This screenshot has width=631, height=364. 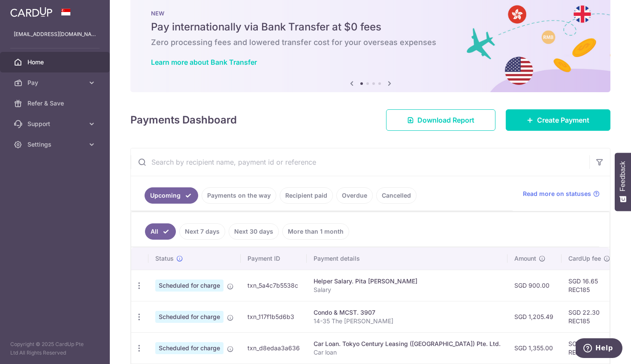 I want to click on span: Amount, so click(x=525, y=258).